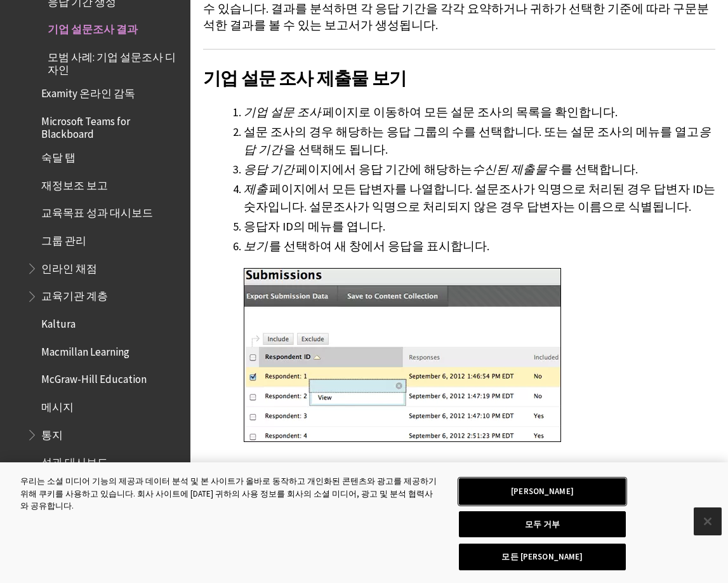 The height and width of the screenshot is (583, 728). Describe the element at coordinates (112, 125) in the screenshot. I see `span: Microsoft Teams for Blackboard` at that location.